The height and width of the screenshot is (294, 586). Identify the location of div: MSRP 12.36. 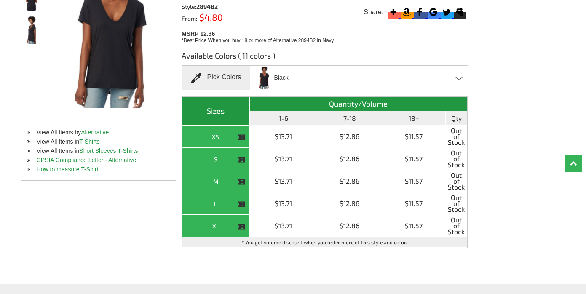
(326, 36).